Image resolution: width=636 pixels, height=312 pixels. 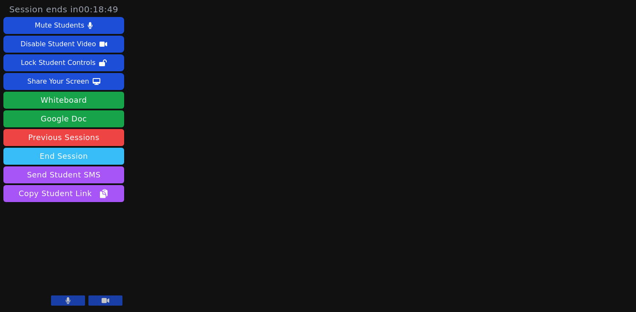 I want to click on div: Disable Student Video, so click(x=58, y=44).